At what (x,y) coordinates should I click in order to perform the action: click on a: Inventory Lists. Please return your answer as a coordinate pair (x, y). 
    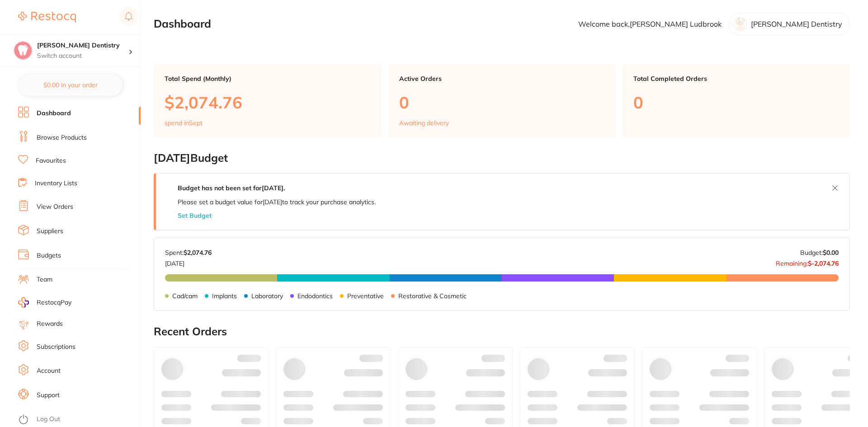
    Looking at the image, I should click on (56, 184).